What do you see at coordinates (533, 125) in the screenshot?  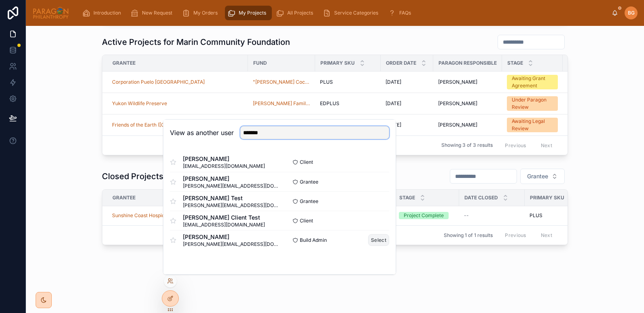 I see `div: Awaiting Legal Review` at bounding box center [533, 125].